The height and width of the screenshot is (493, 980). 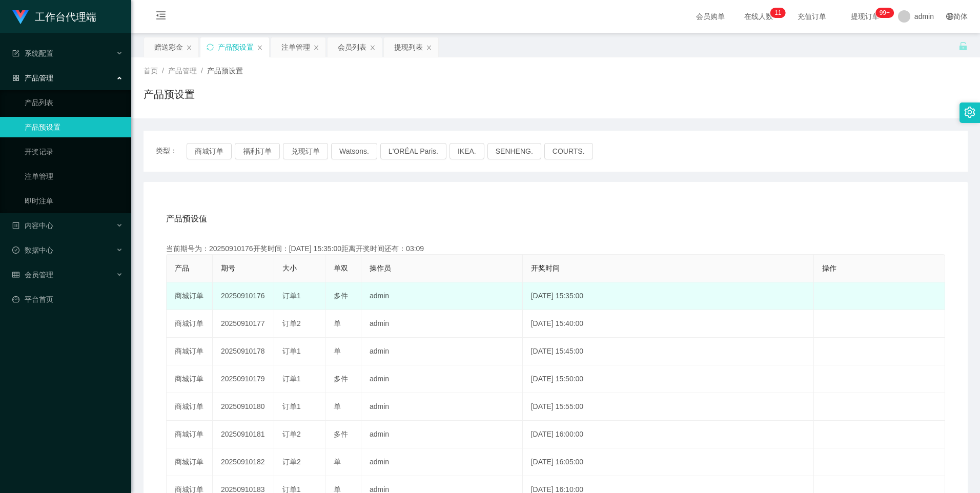 I want to click on a: 产品预设置, so click(x=74, y=127).